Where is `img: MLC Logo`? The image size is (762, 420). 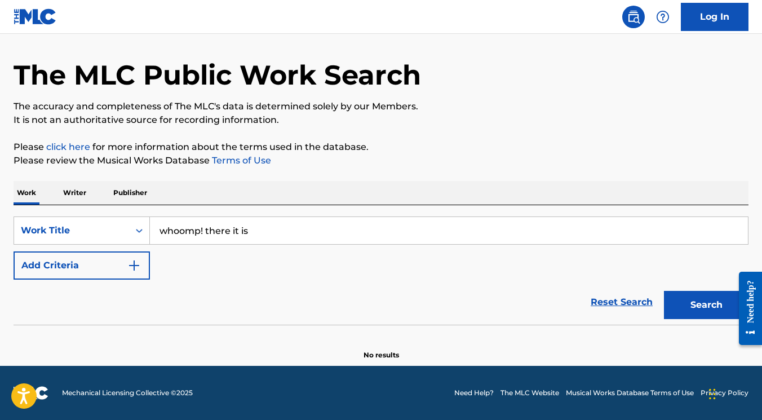
img: MLC Logo is located at coordinates (35, 16).